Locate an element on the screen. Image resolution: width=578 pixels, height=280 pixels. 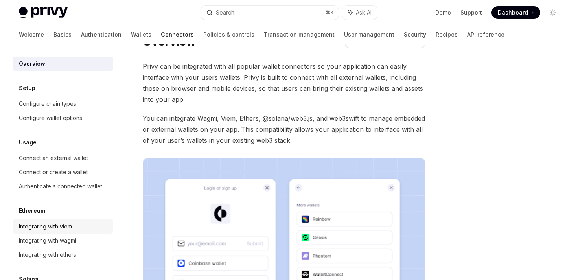
span: Ask AI is located at coordinates (363, 13).